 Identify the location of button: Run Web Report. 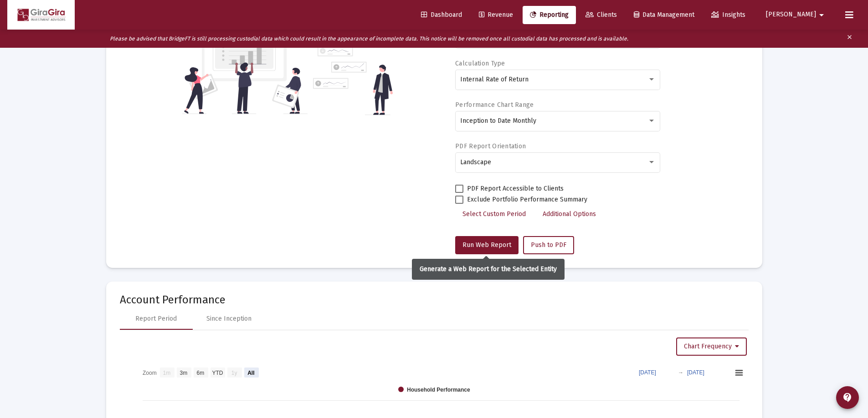
(486, 245).